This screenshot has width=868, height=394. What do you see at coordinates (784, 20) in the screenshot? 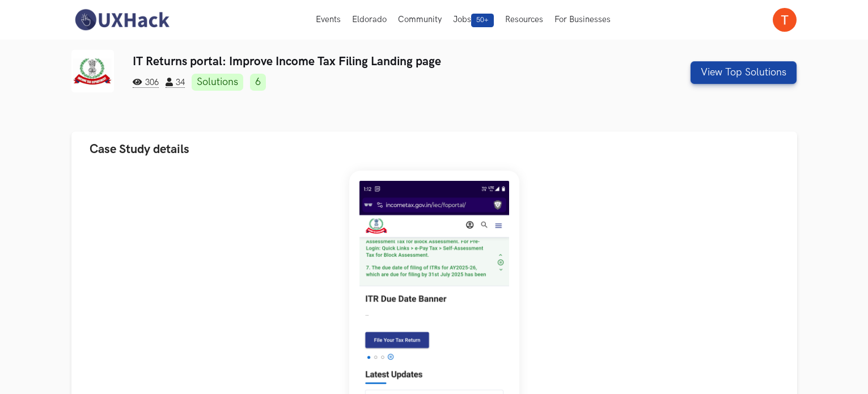
I see `img: Your profile pic` at bounding box center [784, 20].